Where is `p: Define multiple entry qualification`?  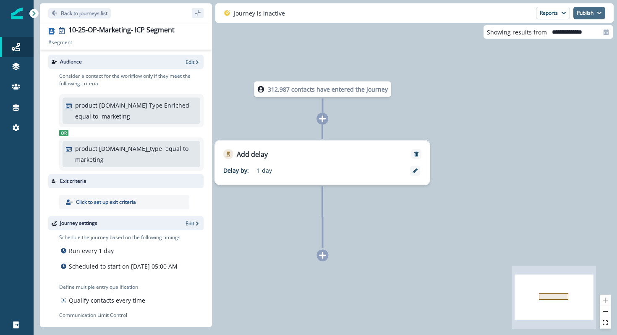 p: Define multiple entry qualification is located at coordinates (103, 287).